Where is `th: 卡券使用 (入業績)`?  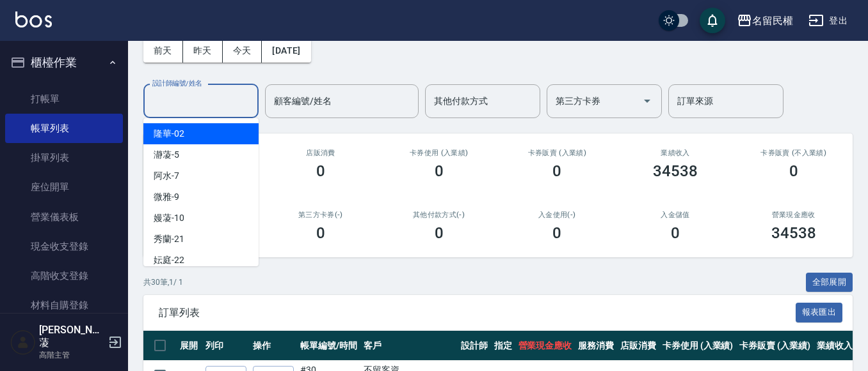 th: 卡券使用 (入業績) is located at coordinates (698, 346).